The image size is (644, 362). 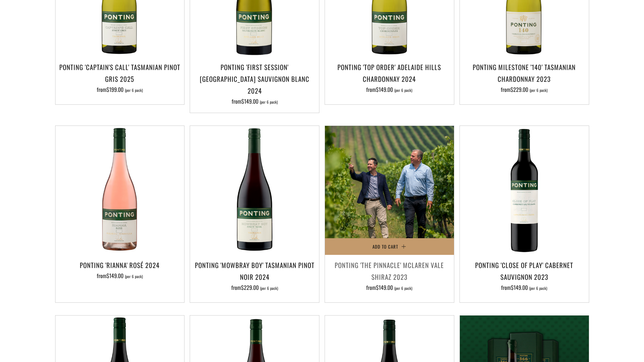 What do you see at coordinates (385, 247) in the screenshot?
I see `span: Add to Cart` at bounding box center [385, 247].